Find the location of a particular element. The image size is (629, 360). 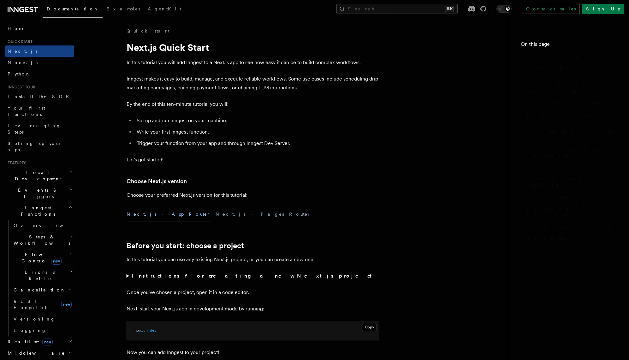

button: Realtimenew is located at coordinates (39, 341).